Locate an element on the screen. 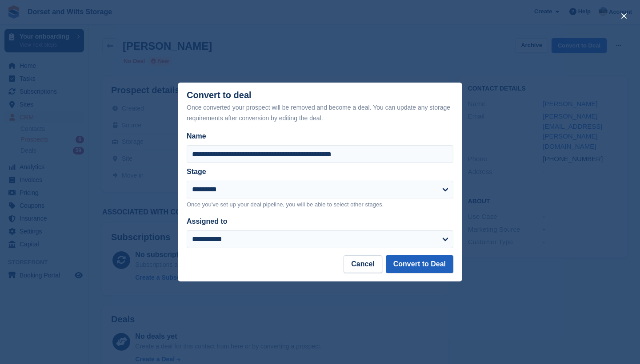  div: Once converted your prospect will be removed and become a deal. You can update any storage requir... is located at coordinates (320, 113).